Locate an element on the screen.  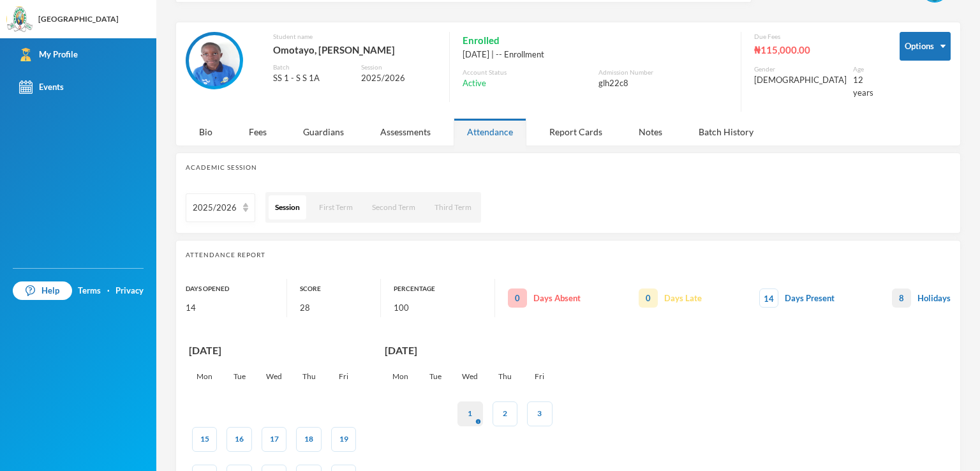
img: logo is located at coordinates (20, 20).